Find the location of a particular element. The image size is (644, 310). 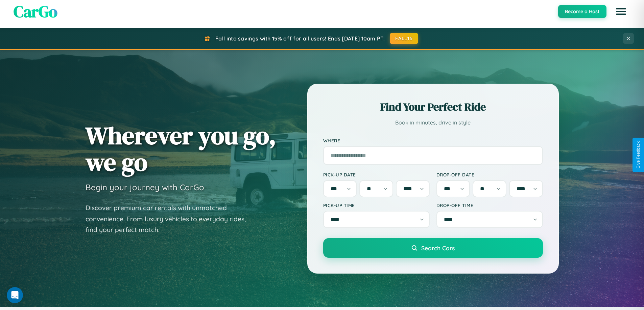

h1: Wherever you go, we go is located at coordinates (181, 149).